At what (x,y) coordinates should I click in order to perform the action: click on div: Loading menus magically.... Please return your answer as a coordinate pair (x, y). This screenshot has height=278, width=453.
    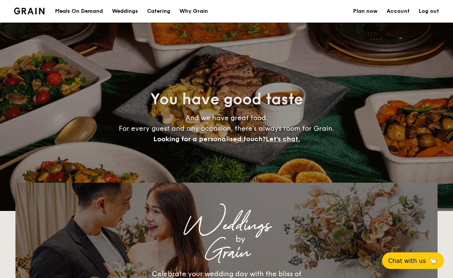
    Looking at the image, I should click on (226, 179).